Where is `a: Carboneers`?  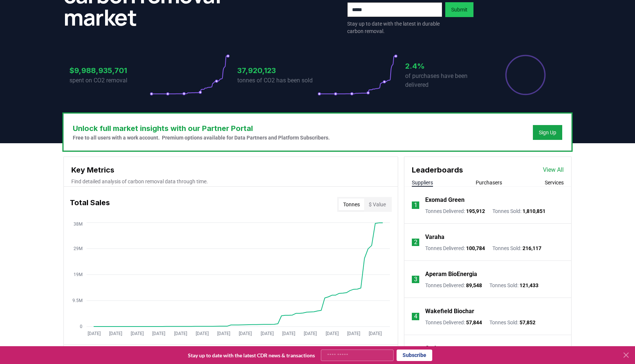 a: Carboneers is located at coordinates (440, 348).